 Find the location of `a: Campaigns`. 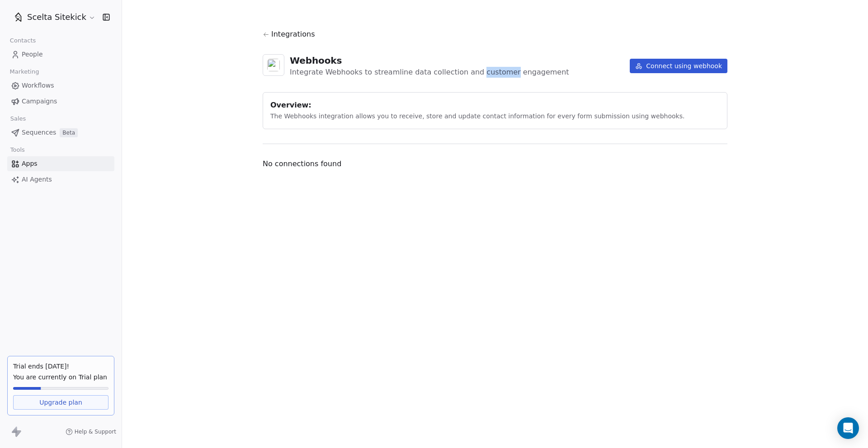

a: Campaigns is located at coordinates (61, 101).